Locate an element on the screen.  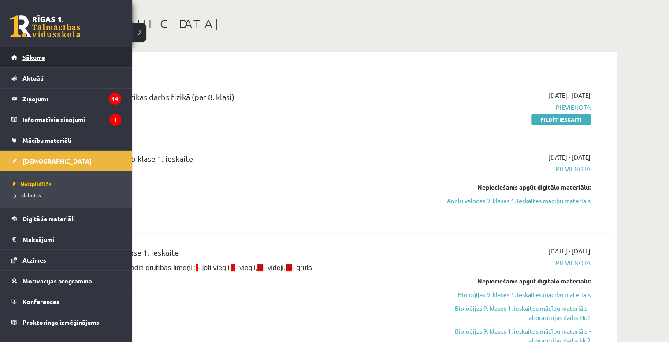
span: Konferences is located at coordinates (41, 301).